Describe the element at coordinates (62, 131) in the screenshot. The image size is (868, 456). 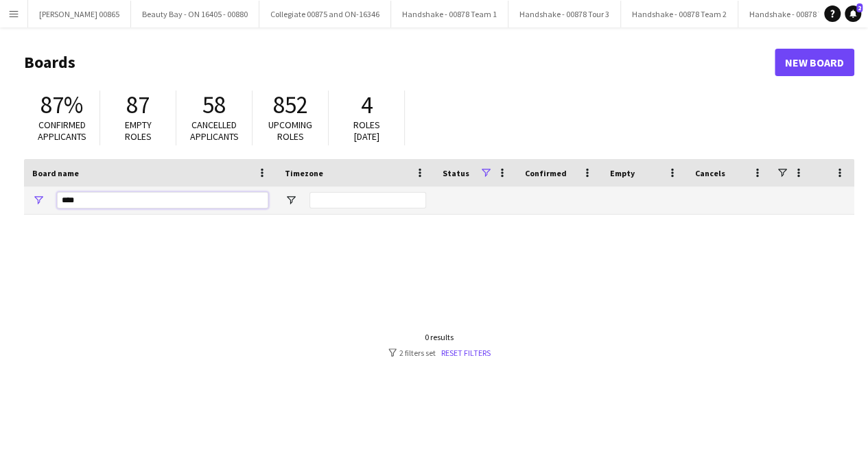
I see `span: Confirmed applicants` at that location.